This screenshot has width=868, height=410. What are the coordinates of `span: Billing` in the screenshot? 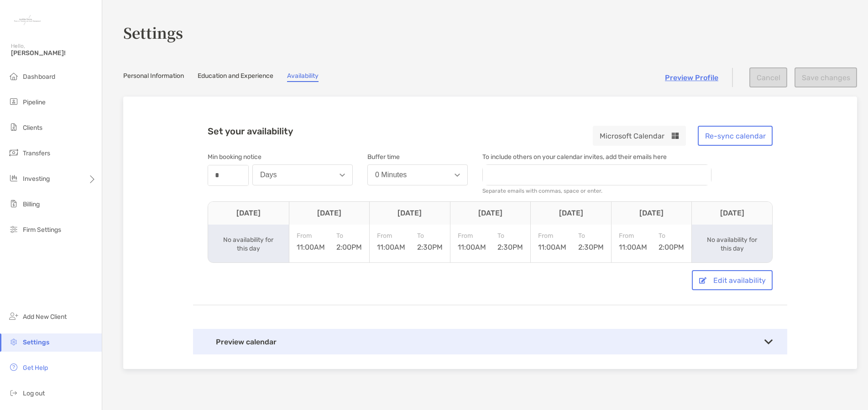 It's located at (31, 204).